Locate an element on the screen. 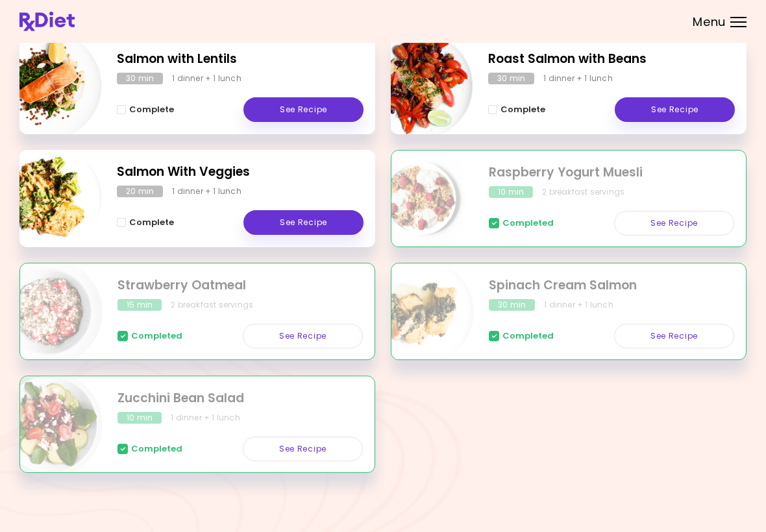 The image size is (766, 532). button: Complete - Roast Salmon with Beans is located at coordinates (517, 109).